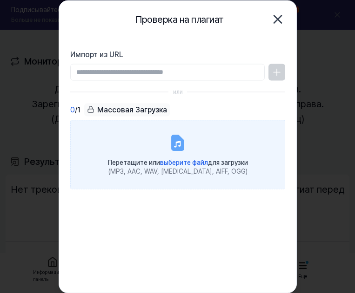 The width and height of the screenshot is (355, 293). I want to click on ya-tr-span: выберите файл, so click(183, 162).